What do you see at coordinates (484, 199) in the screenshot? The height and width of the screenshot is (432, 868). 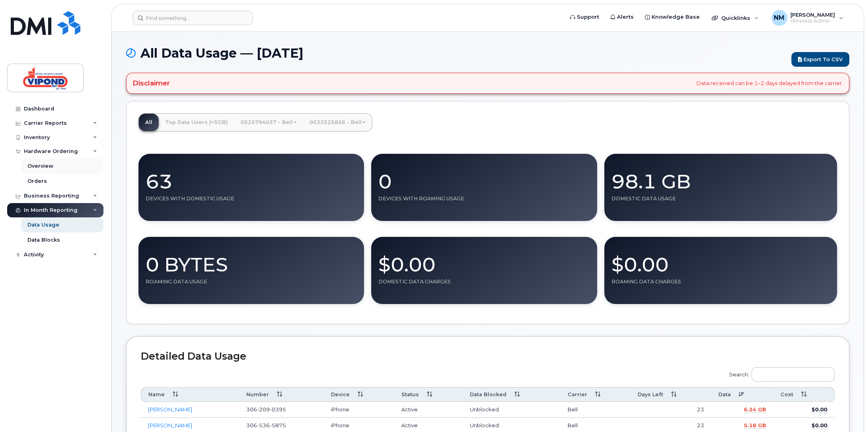 I see `div: Devices With Roaming Usage` at bounding box center [484, 199].